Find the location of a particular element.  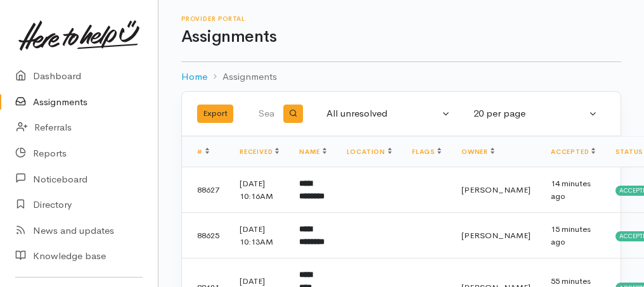

div: All unresolved is located at coordinates (383, 113).